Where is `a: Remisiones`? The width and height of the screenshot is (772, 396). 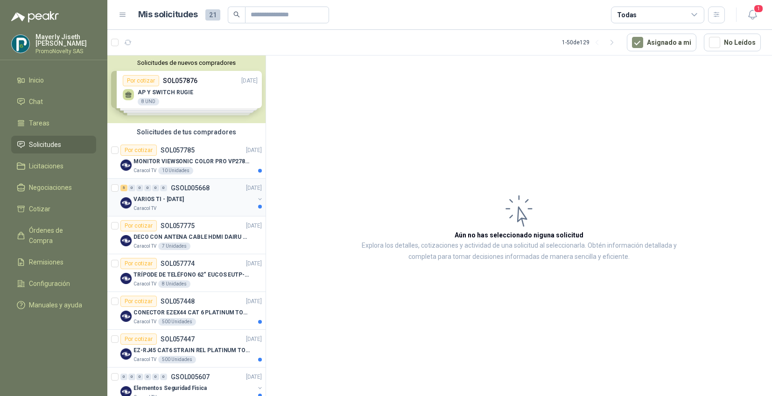 a: Remisiones is located at coordinates (54, 262).